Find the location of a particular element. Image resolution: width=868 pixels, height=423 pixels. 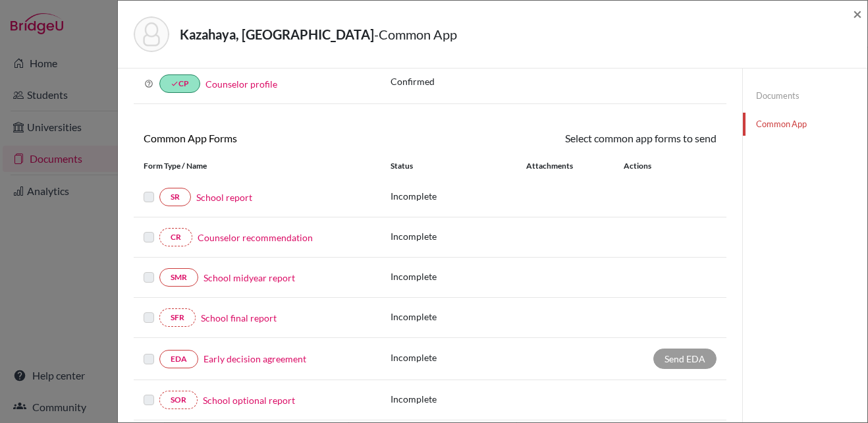

h6: Common App Forms is located at coordinates (282, 138).